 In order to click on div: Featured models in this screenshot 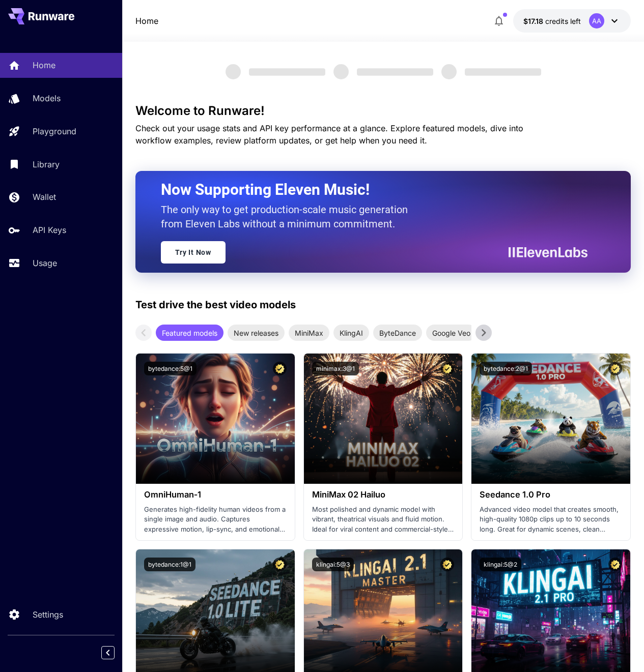, I will do `click(190, 333)`.